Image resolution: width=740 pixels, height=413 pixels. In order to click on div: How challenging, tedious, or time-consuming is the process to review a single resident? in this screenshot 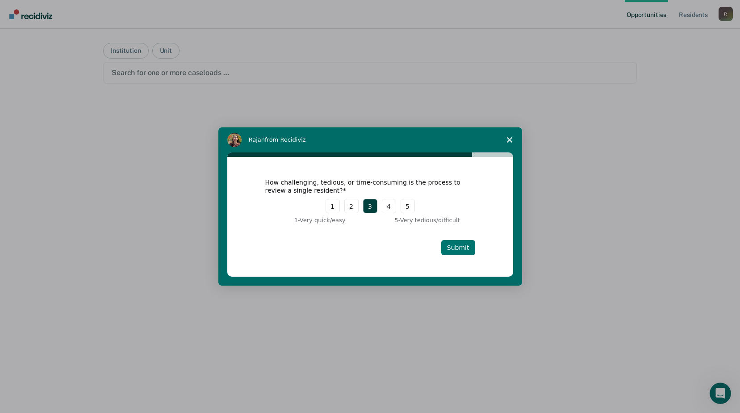, I will do `click(364, 186)`.